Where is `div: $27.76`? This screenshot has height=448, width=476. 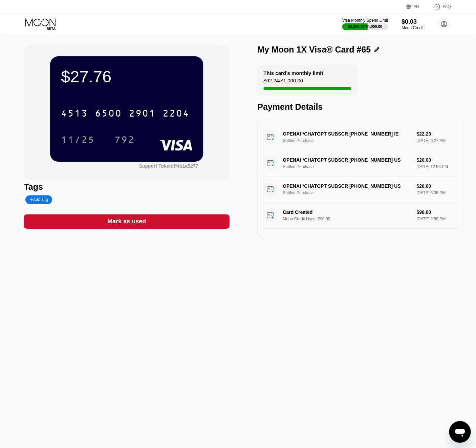
div: $27.76 is located at coordinates (126, 76).